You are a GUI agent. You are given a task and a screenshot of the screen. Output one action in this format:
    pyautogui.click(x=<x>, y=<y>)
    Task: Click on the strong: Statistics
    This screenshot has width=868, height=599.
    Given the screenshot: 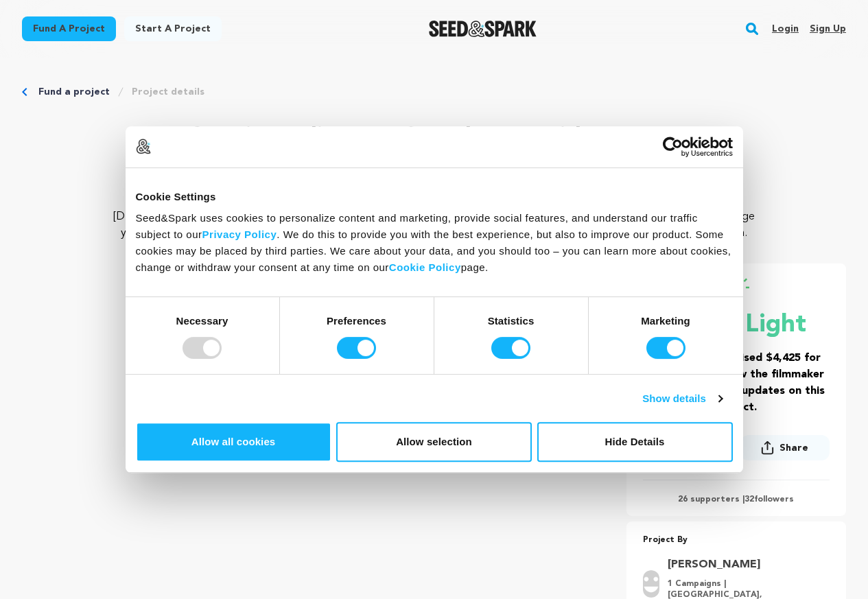 What is the action you would take?
    pyautogui.click(x=512, y=321)
    